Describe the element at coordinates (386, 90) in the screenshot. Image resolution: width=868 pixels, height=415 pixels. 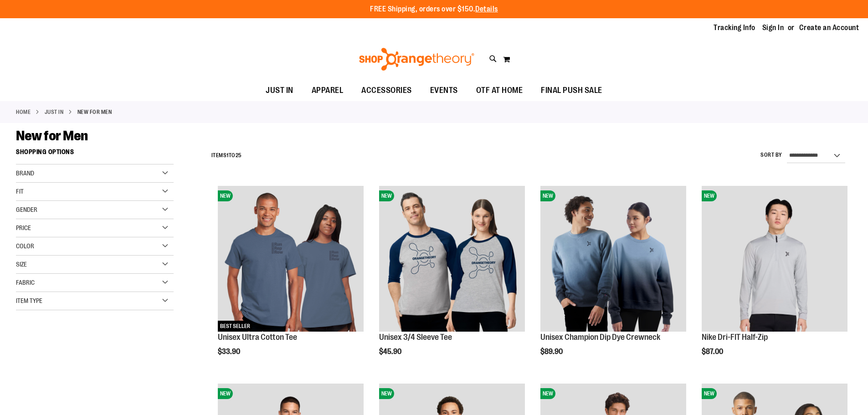
I see `a: ACCESSORIES` at that location.